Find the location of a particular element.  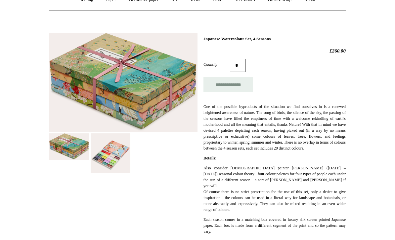

label: Quantity is located at coordinates (217, 65).